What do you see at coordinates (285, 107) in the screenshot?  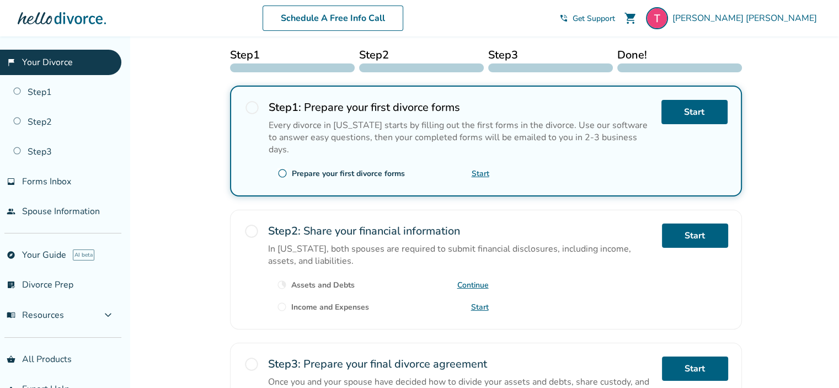 I see `strong: Step 1 :` at bounding box center [285, 107].